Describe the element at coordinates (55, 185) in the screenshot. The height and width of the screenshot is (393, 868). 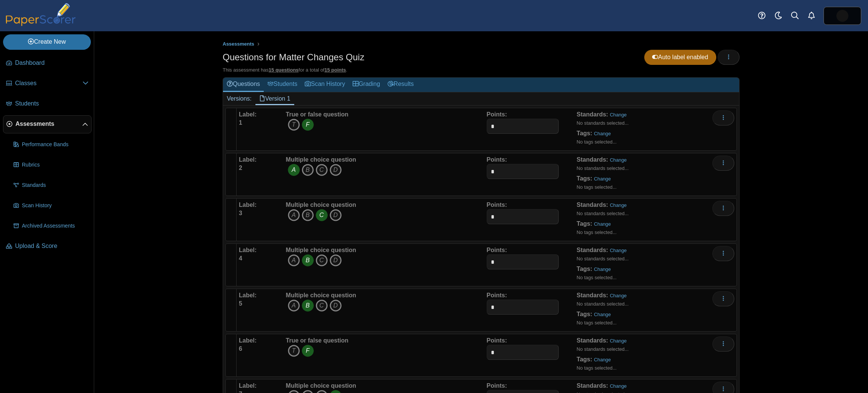
I see `span: Standards` at that location.